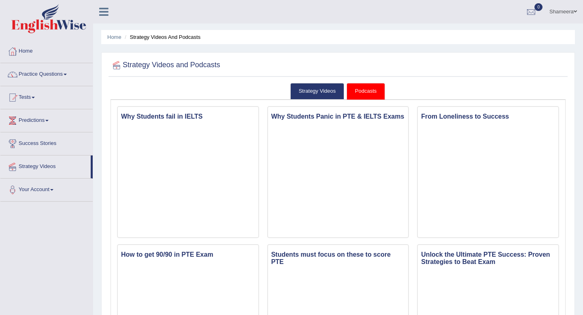 This screenshot has width=583, height=315. I want to click on h3: From Loneliness to Success, so click(488, 117).